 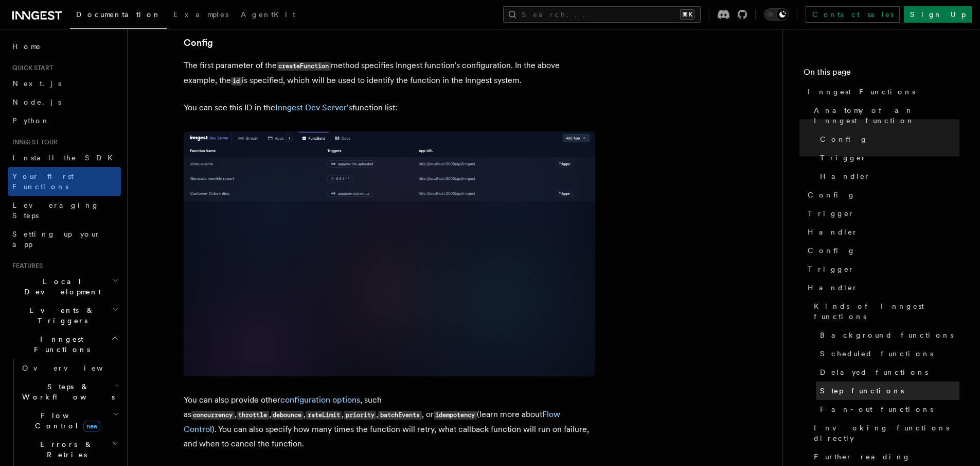 What do you see at coordinates (887, 116) in the screenshot?
I see `span: Anatomy of an Inngest function` at bounding box center [887, 116].